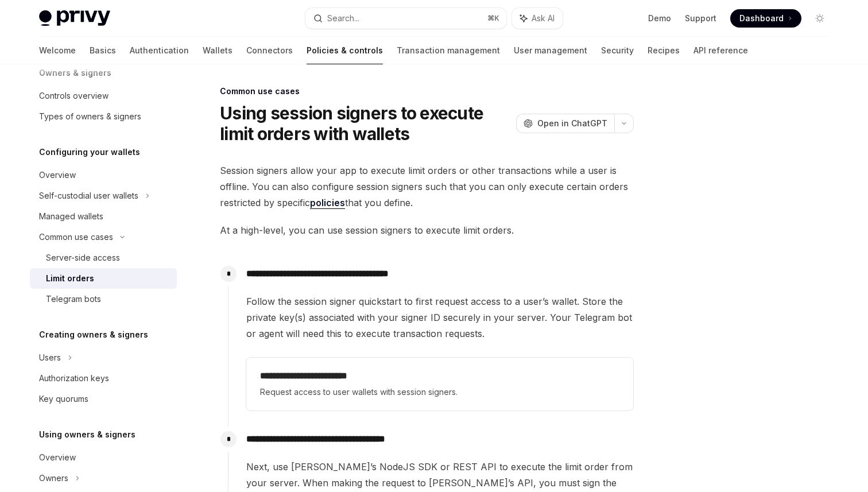 This screenshot has width=868, height=492. What do you see at coordinates (73, 96) in the screenshot?
I see `div: Controls overview` at bounding box center [73, 96].